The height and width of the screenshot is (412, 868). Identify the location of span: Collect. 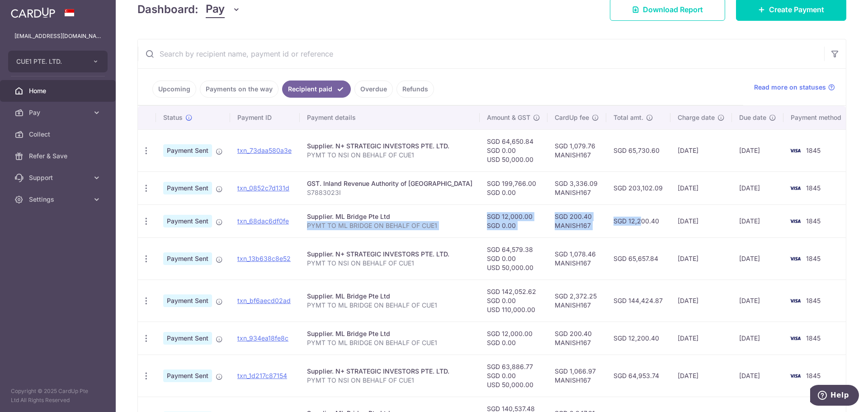
(59, 134).